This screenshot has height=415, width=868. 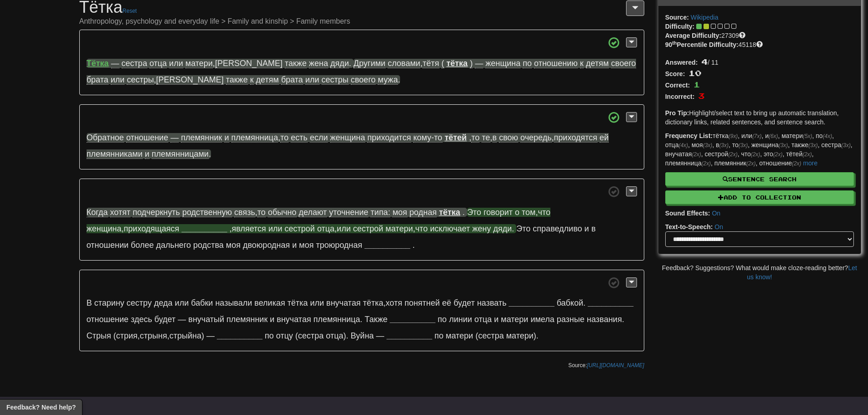 What do you see at coordinates (492, 304) in the screenshot?
I see `span: назвать` at bounding box center [492, 304].